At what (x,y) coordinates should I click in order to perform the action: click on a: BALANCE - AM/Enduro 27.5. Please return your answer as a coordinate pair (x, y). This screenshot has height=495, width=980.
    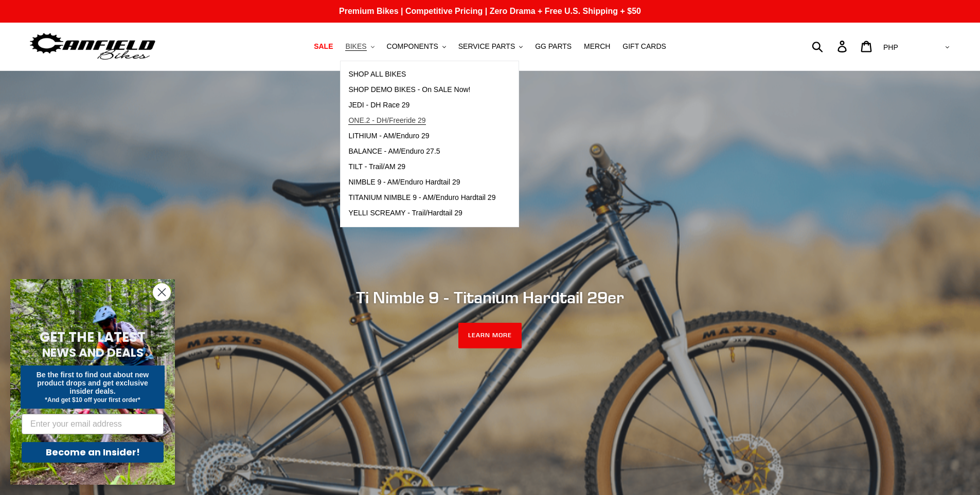
    Looking at the image, I should click on (422, 152).